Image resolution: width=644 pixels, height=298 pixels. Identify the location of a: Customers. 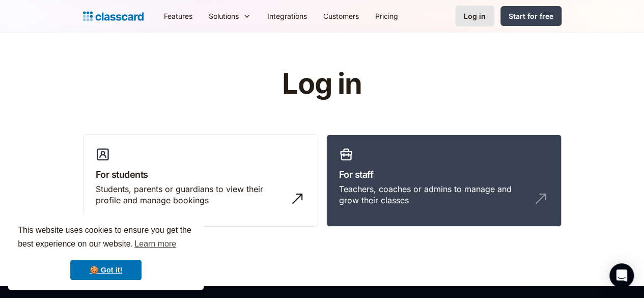
(341, 16).